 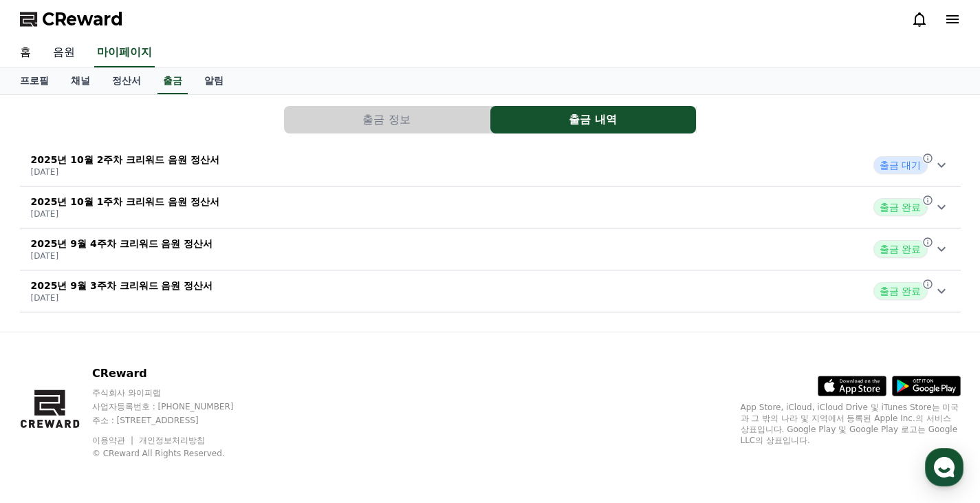 What do you see at coordinates (176, 453) in the screenshot?
I see `p: © CReward All Rights Reserved.` at bounding box center [176, 453].